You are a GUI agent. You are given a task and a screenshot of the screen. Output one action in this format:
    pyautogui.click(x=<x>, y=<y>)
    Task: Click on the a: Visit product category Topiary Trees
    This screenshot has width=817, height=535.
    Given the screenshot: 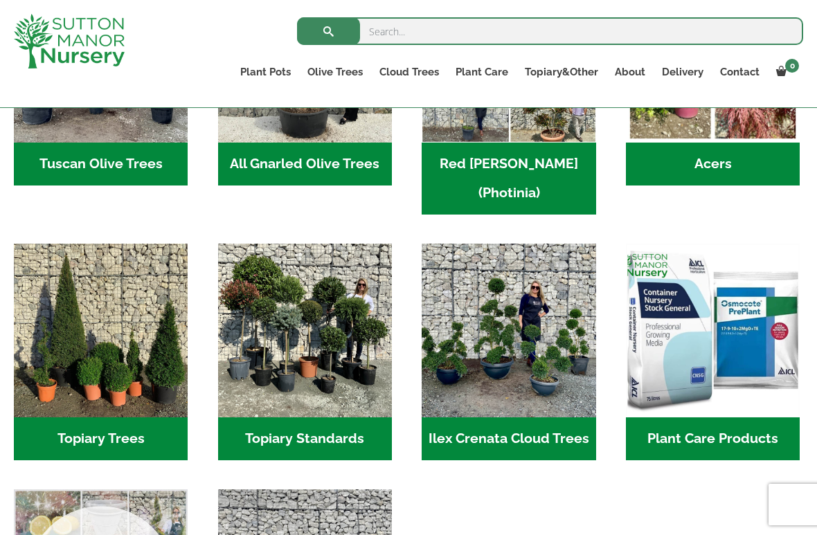 What is the action you would take?
    pyautogui.click(x=100, y=352)
    